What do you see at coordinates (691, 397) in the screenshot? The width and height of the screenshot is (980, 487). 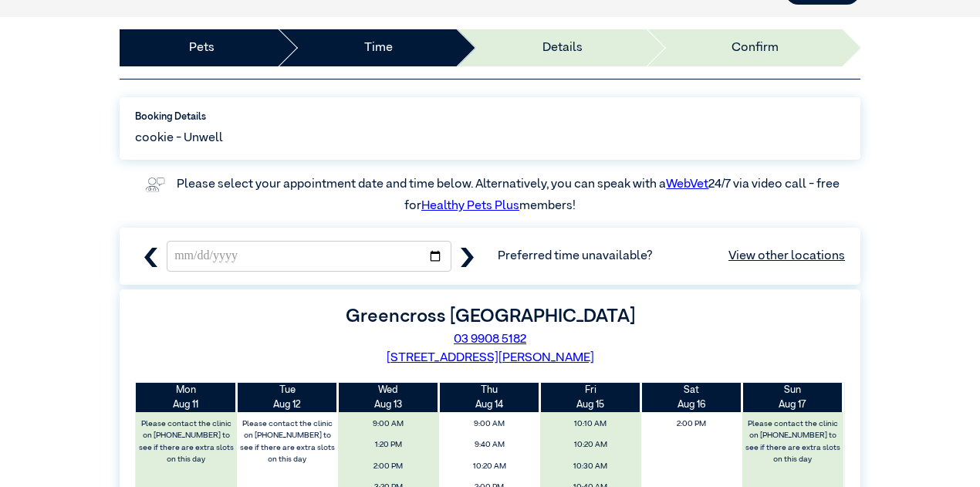 I see `th: Aug 16` at bounding box center [691, 397].